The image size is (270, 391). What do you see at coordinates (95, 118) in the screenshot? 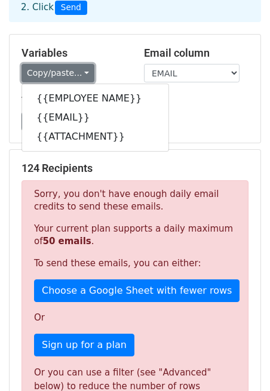
I see `a: {{EMAIL}}` at bounding box center [95, 118].